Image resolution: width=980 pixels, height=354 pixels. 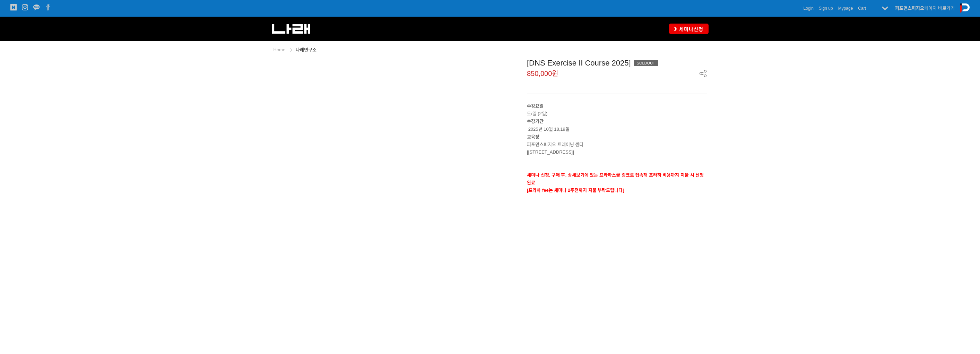 What do you see at coordinates (808, 8) in the screenshot?
I see `a: Login` at bounding box center [808, 8].